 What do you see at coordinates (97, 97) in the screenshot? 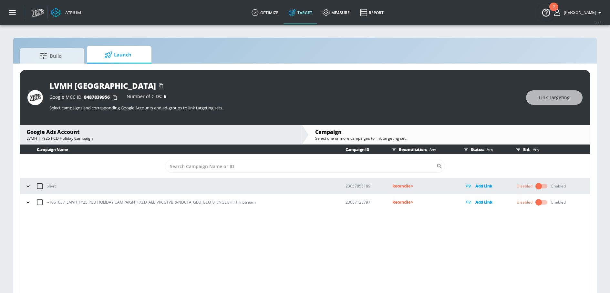
I see `span: 8487839956` at bounding box center [97, 97].